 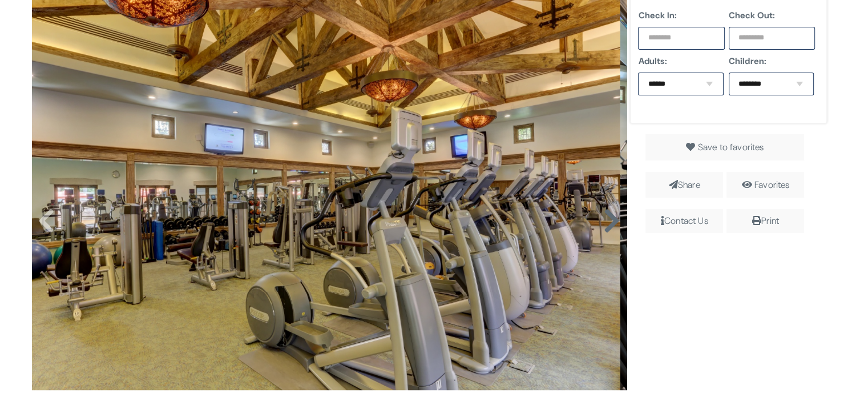 I want to click on span: Save to favorites, so click(x=731, y=147).